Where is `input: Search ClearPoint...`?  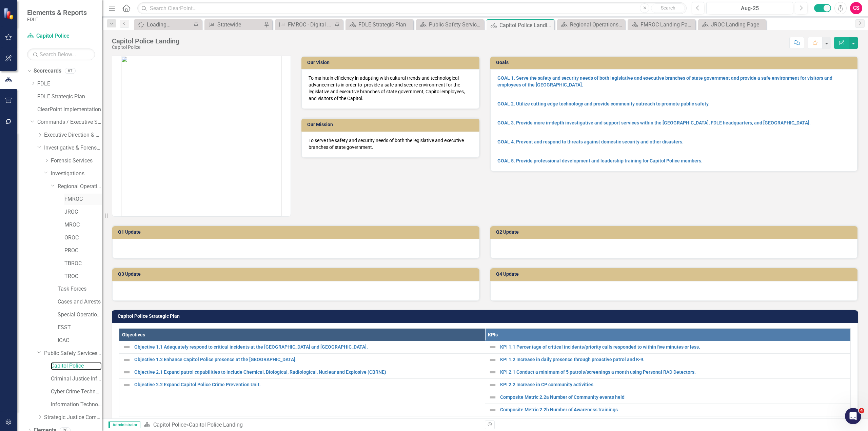 input: Search ClearPoint... is located at coordinates (412, 8).